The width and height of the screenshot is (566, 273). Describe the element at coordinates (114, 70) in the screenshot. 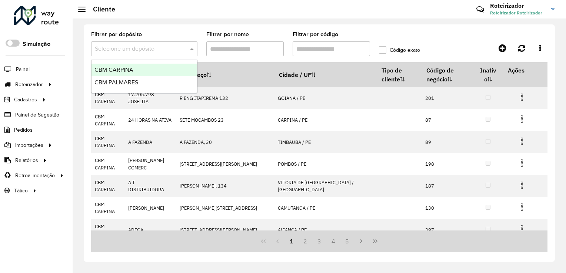

I see `span: CBM CARPINA` at that location.